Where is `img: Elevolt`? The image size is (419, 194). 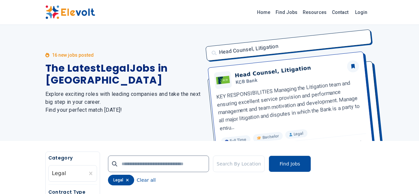 img: Elevolt is located at coordinates (70, 12).